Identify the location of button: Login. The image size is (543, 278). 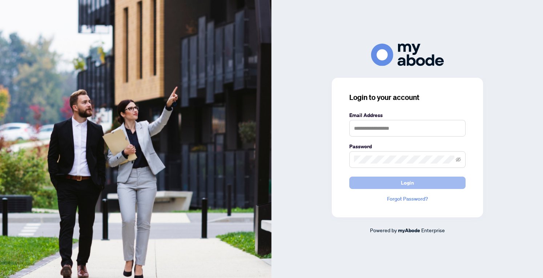
(407, 183).